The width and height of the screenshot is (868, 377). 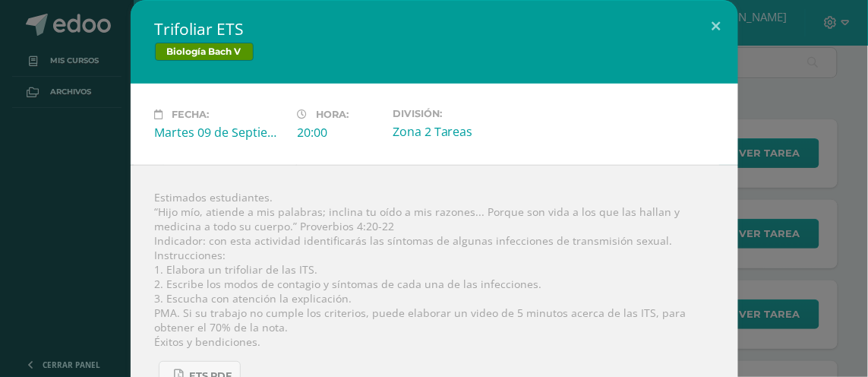 What do you see at coordinates (191, 114) in the screenshot?
I see `span: Fecha:` at bounding box center [191, 114].